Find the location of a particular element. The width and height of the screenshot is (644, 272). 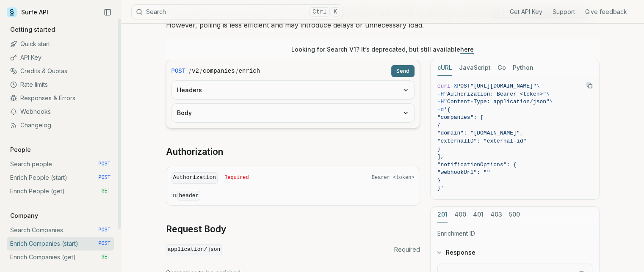

button: 401 is located at coordinates (478, 215).